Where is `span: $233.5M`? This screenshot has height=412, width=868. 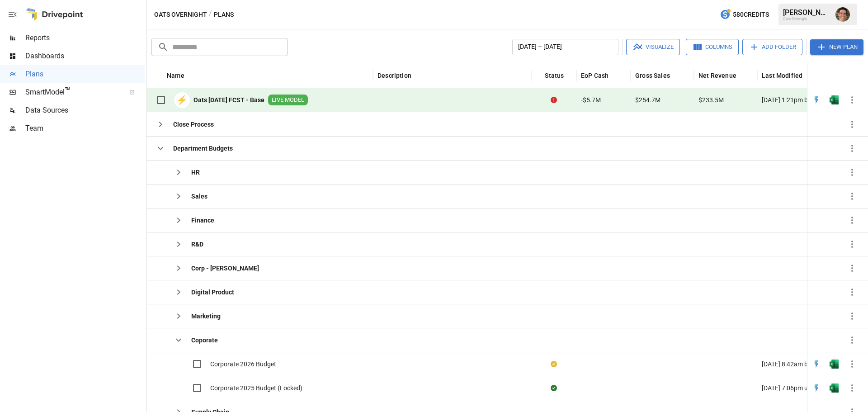
span: $233.5M is located at coordinates (711, 100).